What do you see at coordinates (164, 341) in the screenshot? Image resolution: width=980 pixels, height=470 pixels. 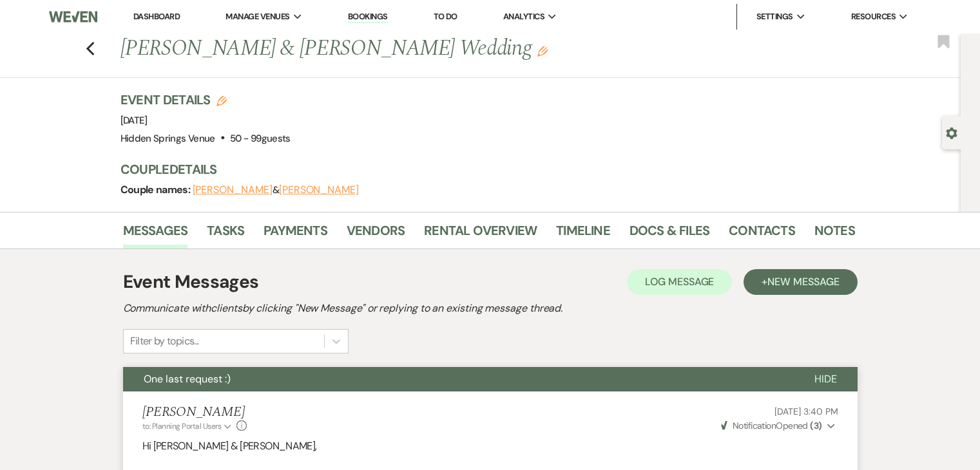 I see `div: Filter by topics...` at bounding box center [164, 341].